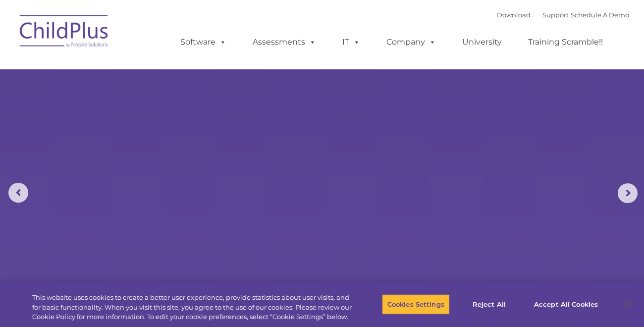 The width and height of the screenshot is (644, 327). I want to click on a: University, so click(483, 43).